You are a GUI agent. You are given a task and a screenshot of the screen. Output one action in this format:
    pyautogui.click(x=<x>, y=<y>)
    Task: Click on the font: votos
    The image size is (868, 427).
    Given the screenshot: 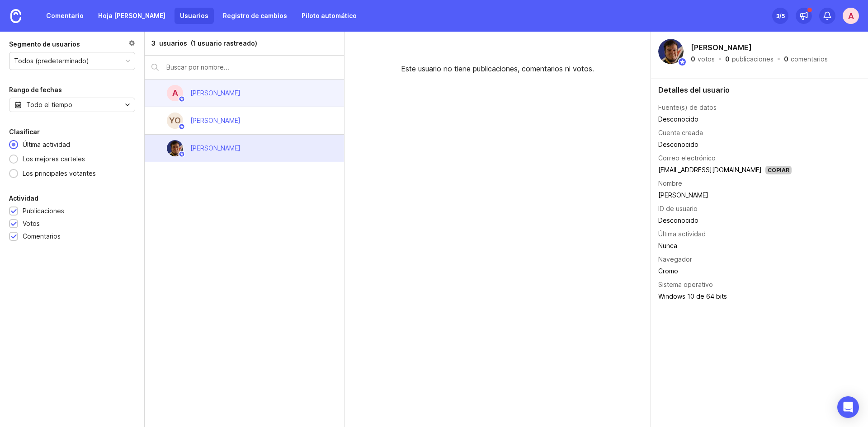 What is the action you would take?
    pyautogui.click(x=706, y=59)
    